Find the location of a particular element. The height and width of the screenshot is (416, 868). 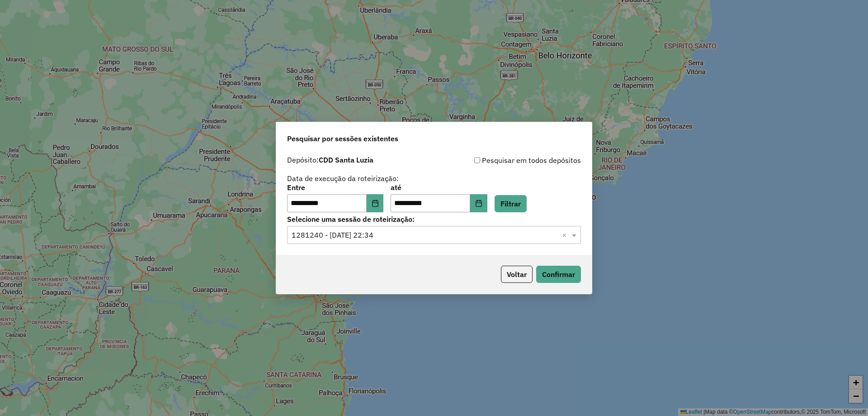

button: Voltar is located at coordinates (517, 274).